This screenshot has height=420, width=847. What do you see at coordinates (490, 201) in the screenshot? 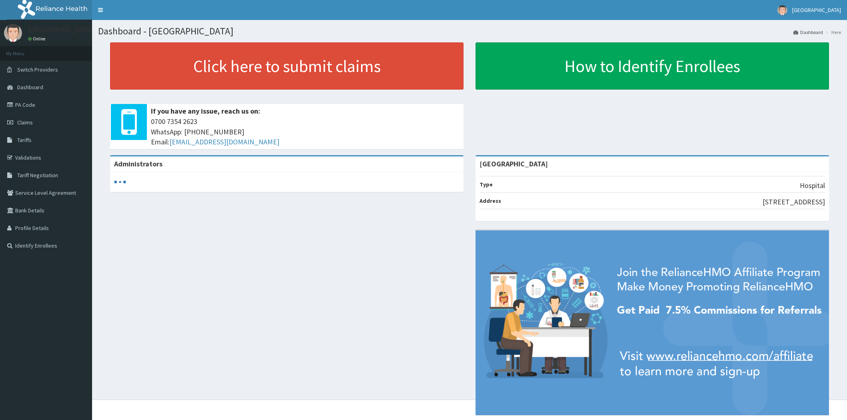
I see `b: Address` at bounding box center [490, 201].